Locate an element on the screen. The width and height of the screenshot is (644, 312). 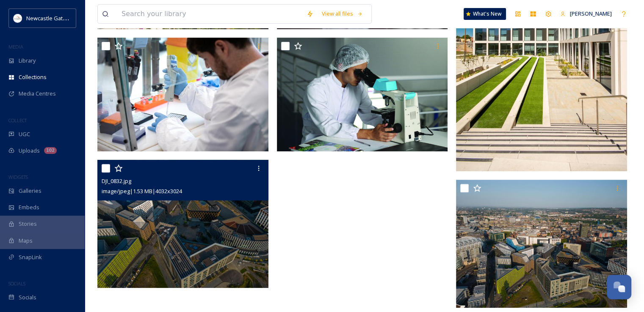
img: Skills and jobs.jpg is located at coordinates (362, 95).